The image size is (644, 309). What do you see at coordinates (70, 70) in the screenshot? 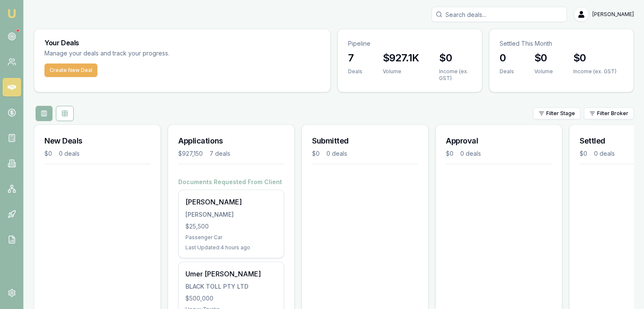
I see `button: Create New Deal` at bounding box center [70, 70].